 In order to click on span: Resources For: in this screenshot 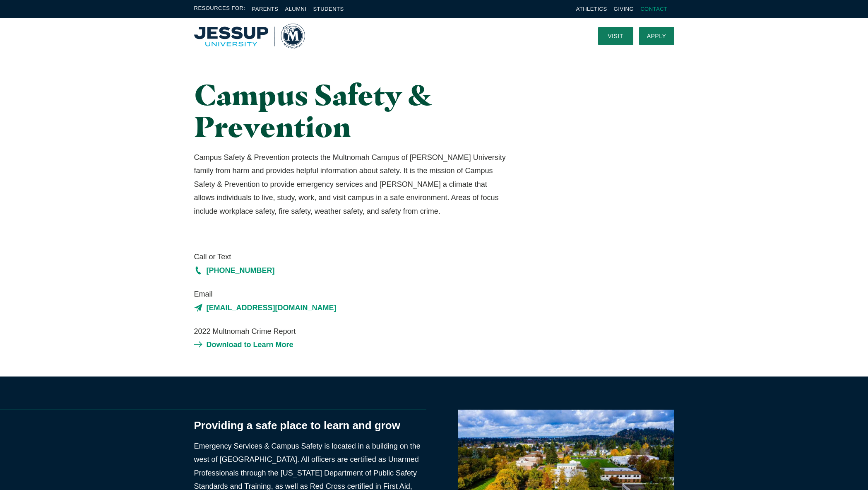, I will do `click(220, 8)`.